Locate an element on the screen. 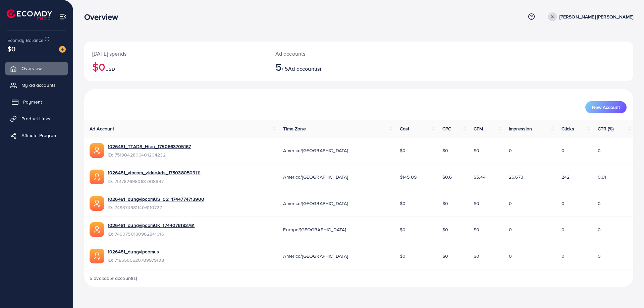  span: Overview is located at coordinates (32, 68).